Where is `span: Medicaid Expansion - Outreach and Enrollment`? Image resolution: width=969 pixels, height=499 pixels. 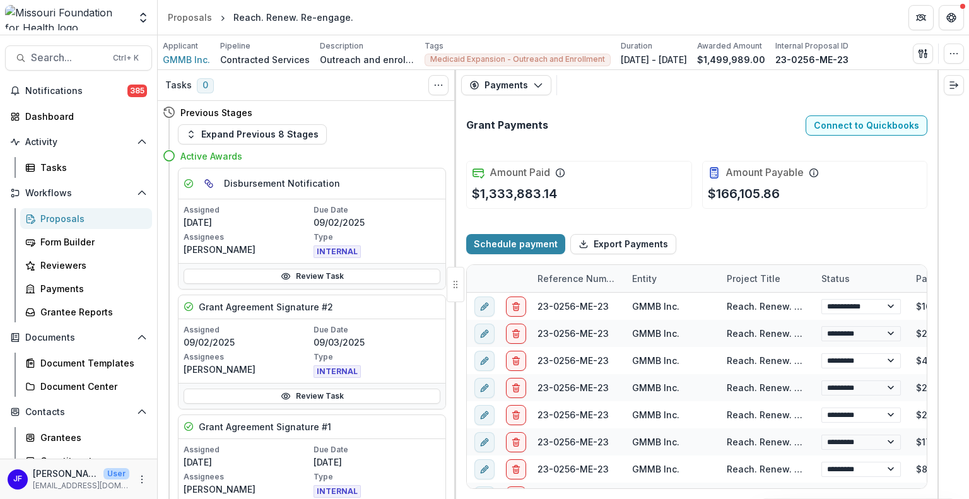
span: Medicaid Expansion - Outreach and Enrollment is located at coordinates (517, 59).